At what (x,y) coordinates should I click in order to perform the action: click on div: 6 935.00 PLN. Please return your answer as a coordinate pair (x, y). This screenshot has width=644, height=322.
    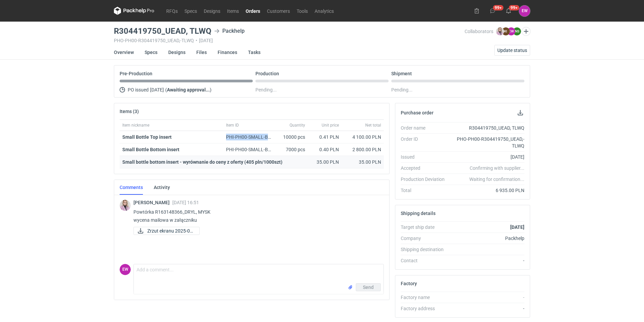
    Looking at the image, I should click on (487, 190).